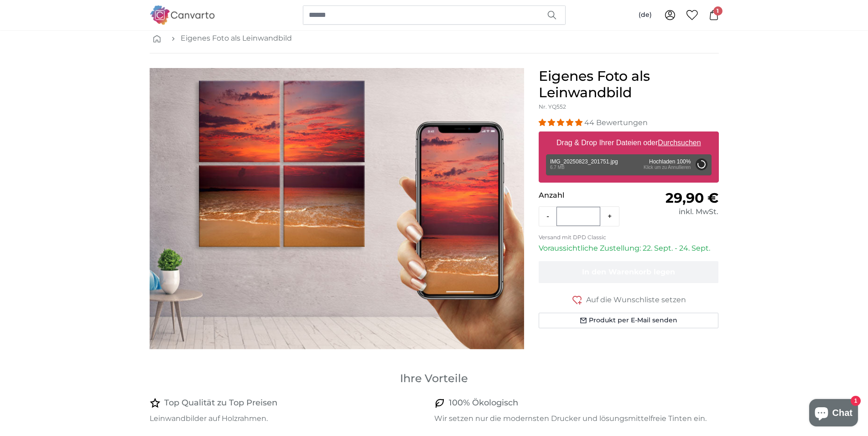  What do you see at coordinates (629, 299) in the screenshot?
I see `button: Auf die Wunschliste setzen` at bounding box center [629, 299].